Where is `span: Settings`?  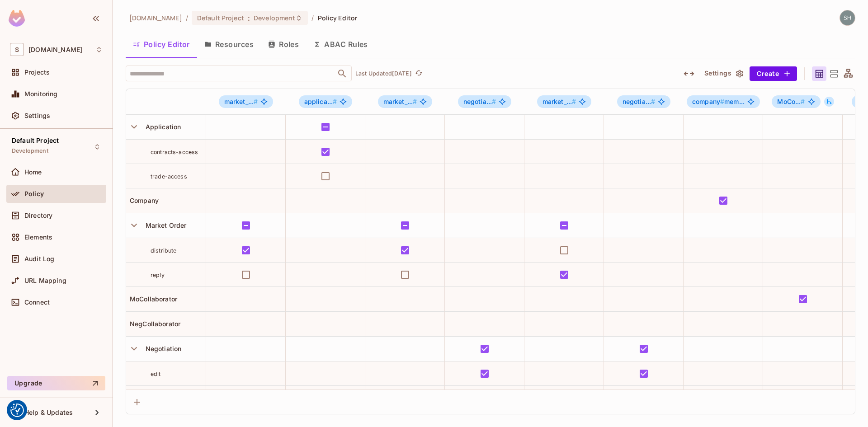
span: Settings is located at coordinates (37, 116).